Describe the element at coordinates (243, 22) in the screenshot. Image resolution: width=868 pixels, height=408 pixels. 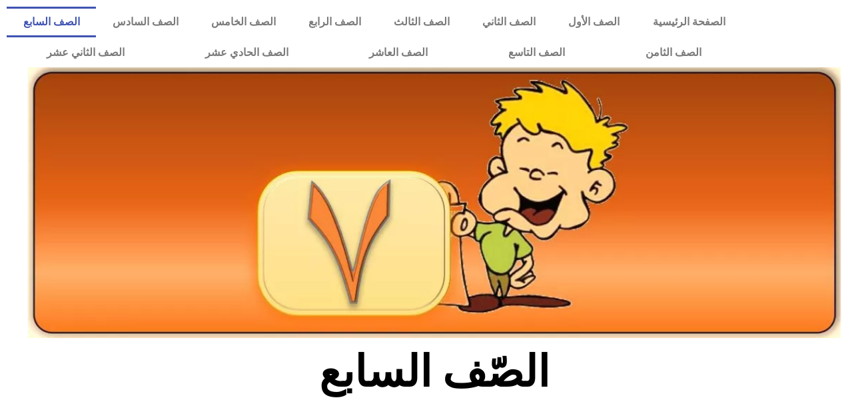
I see `a: الصف الخامس` at that location.